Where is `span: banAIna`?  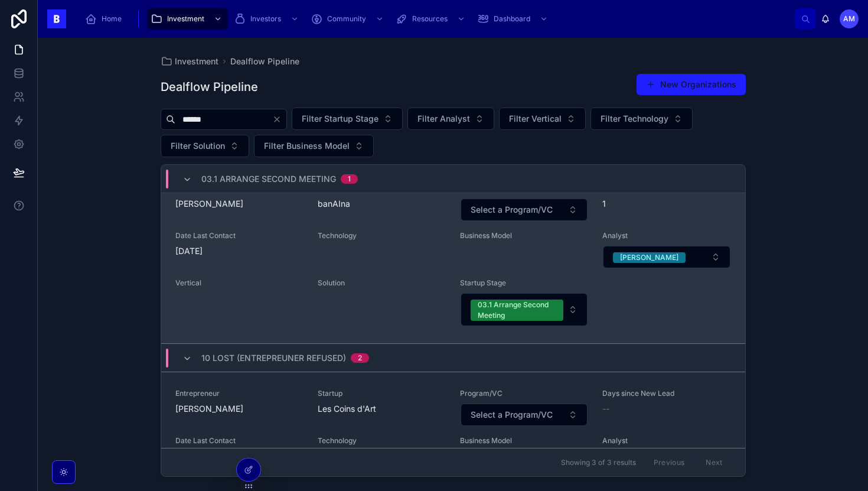 span: banAIna is located at coordinates (382, 203).